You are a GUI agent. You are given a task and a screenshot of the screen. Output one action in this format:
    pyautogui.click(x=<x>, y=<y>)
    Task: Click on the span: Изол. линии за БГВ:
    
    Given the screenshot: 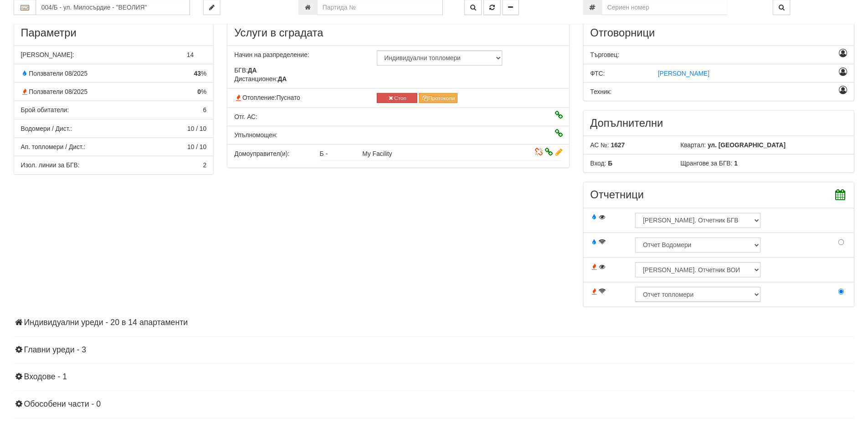 What is the action you would take?
    pyautogui.click(x=44, y=168)
    